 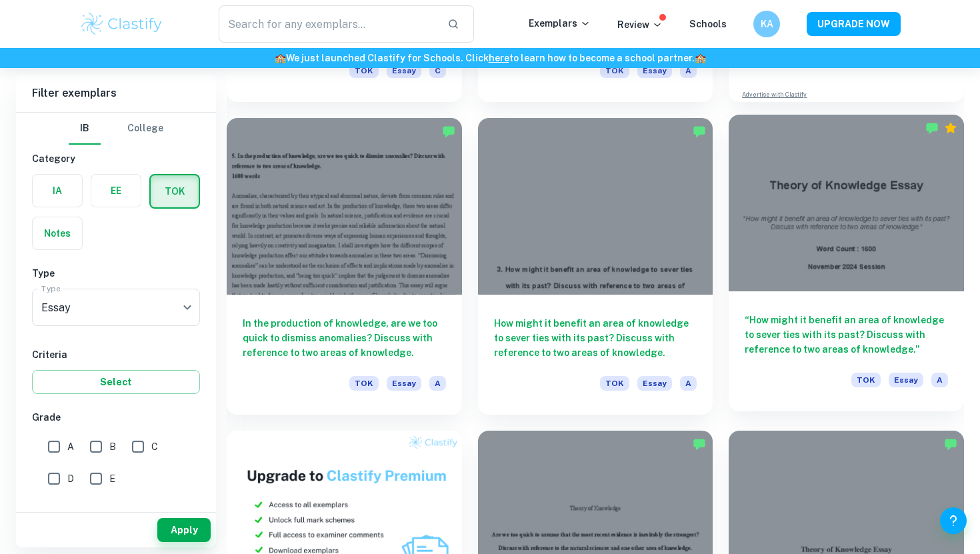 What do you see at coordinates (116, 417) in the screenshot?
I see `h6: Grade` at bounding box center [116, 417].